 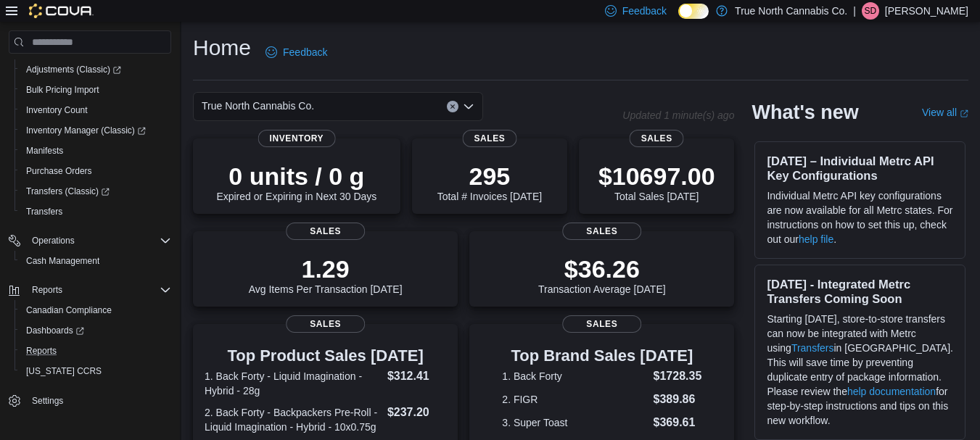 What do you see at coordinates (96, 110) in the screenshot?
I see `button: Inventory Count` at bounding box center [96, 110].